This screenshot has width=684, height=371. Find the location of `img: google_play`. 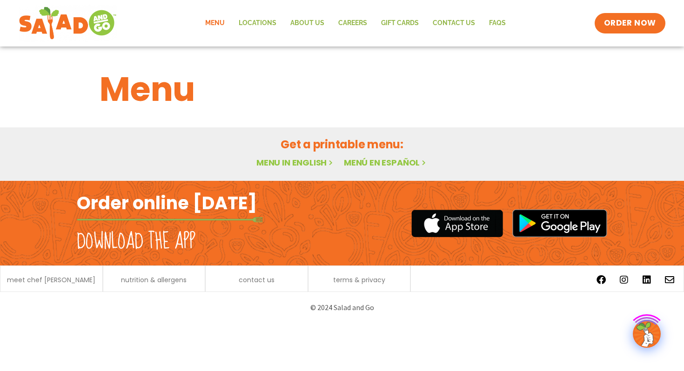

img: google_play is located at coordinates (559, 223).